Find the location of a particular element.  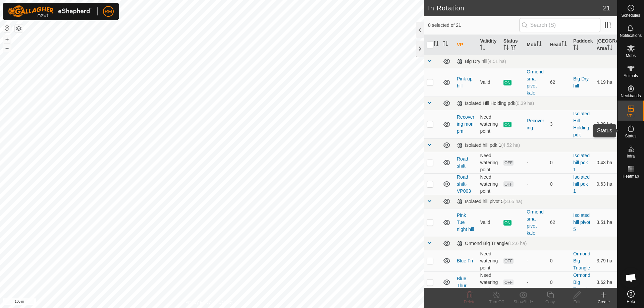

div: Recovering is located at coordinates (535, 124).